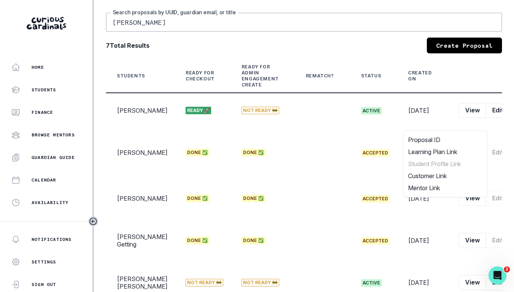 This screenshot has height=292, width=514. Describe the element at coordinates (446, 164) in the screenshot. I see `button: Student Profile Link` at that location.